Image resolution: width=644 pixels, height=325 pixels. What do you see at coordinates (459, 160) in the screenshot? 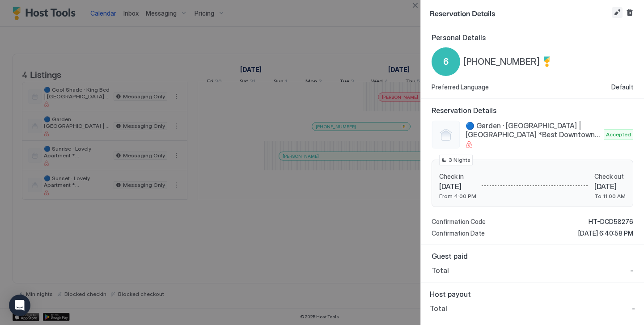
I see `span: 3 Nights` at bounding box center [459, 160].